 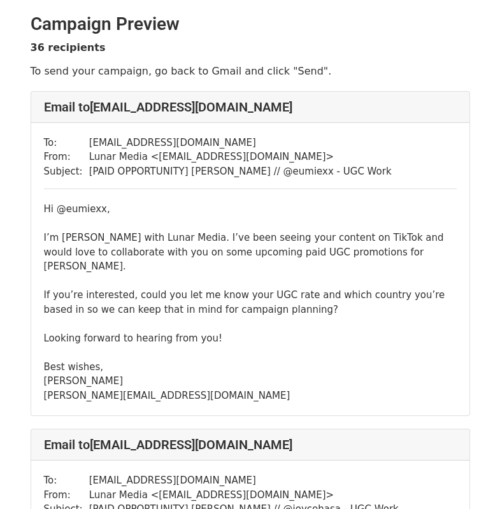 I want to click on p: To send your campaign, go back to Gmail and click "Send"., so click(x=250, y=71).